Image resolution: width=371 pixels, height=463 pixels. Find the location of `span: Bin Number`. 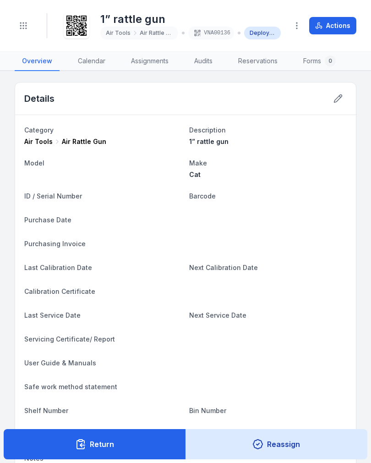

span: Bin Number is located at coordinates (208, 410).